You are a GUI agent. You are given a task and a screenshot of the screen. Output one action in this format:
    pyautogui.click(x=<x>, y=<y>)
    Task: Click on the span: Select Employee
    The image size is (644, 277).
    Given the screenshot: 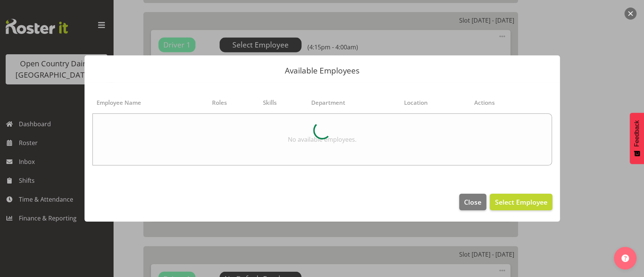 What is the action you would take?
    pyautogui.click(x=520, y=202)
    